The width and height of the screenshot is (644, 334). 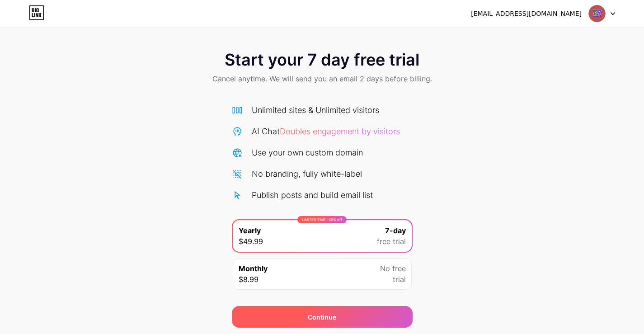 What do you see at coordinates (315, 110) in the screenshot?
I see `div: Unlimited sites & Unlimited visitors` at bounding box center [315, 110].